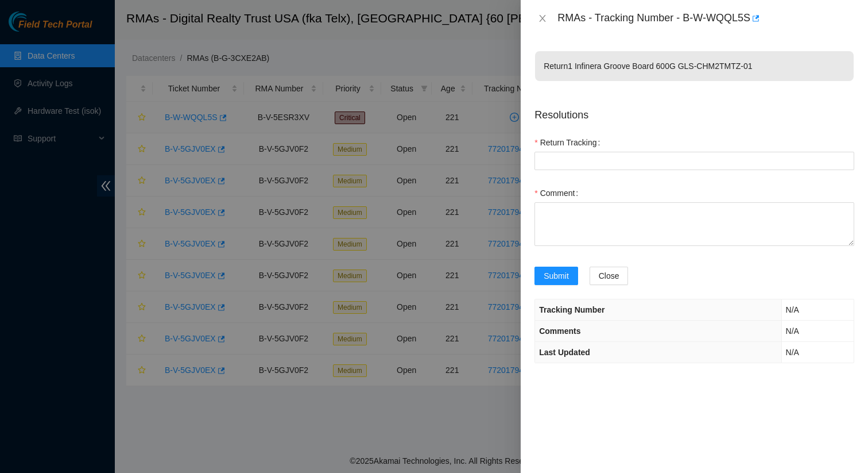 The width and height of the screenshot is (868, 473). I want to click on span: Close, so click(609, 276).